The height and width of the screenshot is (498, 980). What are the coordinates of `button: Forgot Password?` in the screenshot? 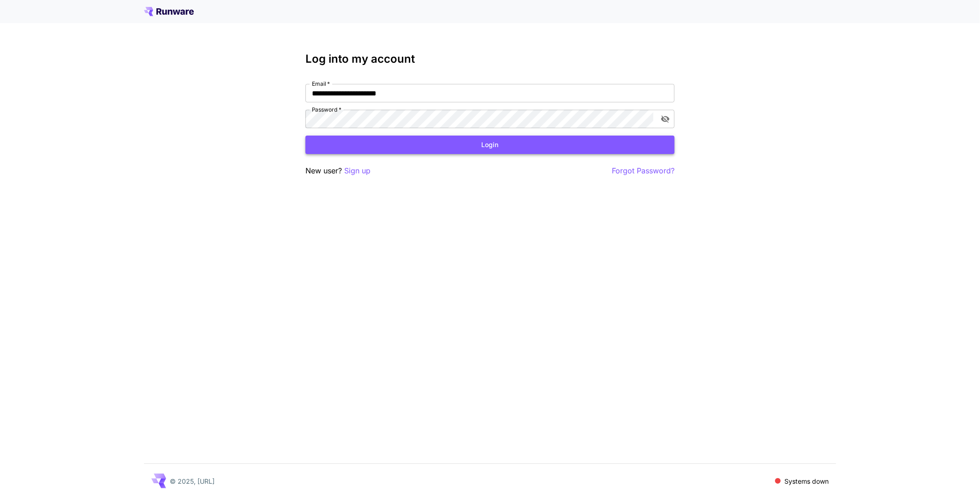 It's located at (643, 171).